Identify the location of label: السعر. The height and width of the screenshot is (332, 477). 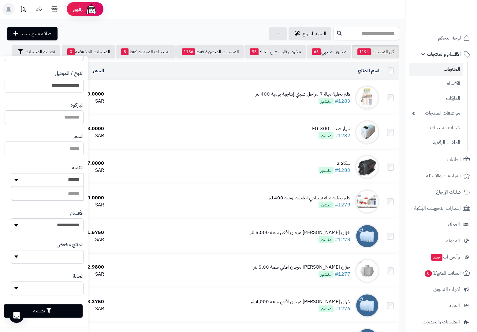
(78, 137).